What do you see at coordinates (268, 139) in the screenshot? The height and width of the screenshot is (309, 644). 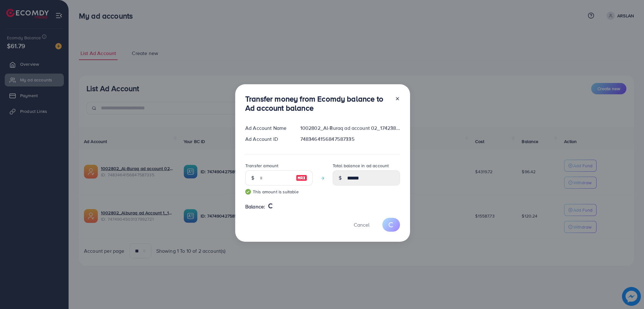 I see `div: Ad Account ID` at bounding box center [268, 139].